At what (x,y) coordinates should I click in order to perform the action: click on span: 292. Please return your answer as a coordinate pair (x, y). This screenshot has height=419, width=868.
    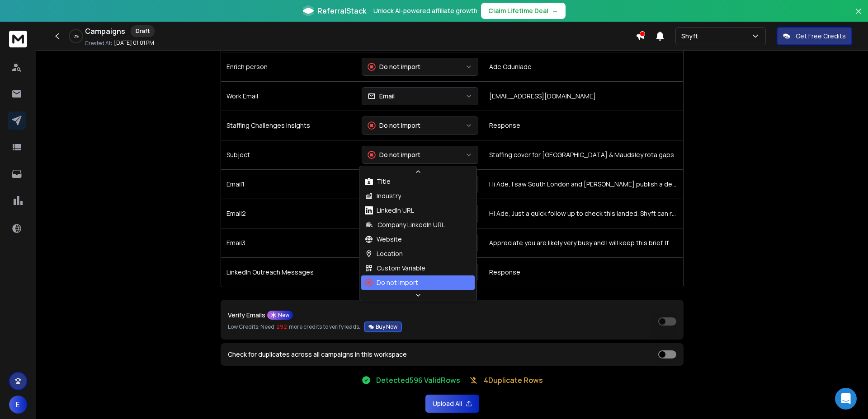
    Looking at the image, I should click on (281, 327).